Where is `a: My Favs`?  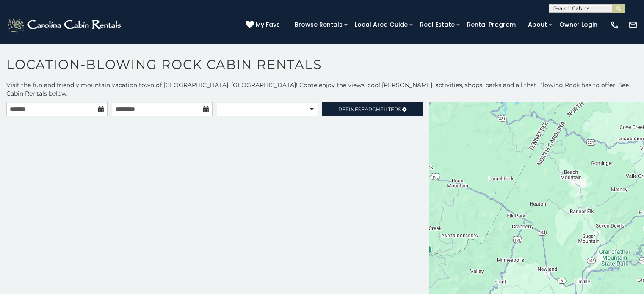
a: My Favs is located at coordinates (264, 25).